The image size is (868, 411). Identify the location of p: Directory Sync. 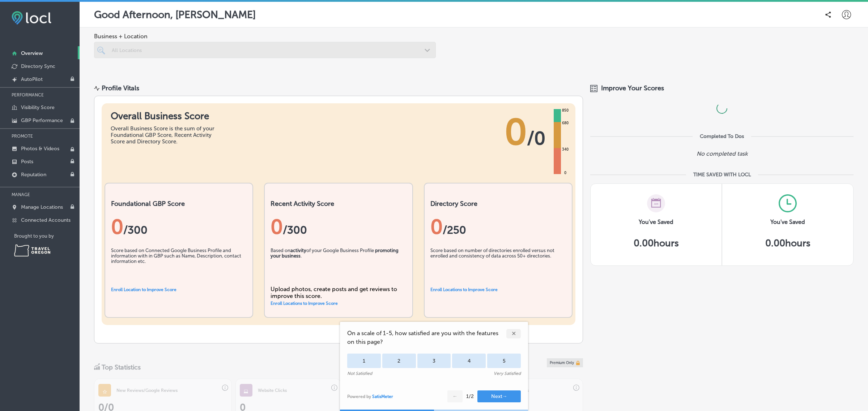
(38, 66).